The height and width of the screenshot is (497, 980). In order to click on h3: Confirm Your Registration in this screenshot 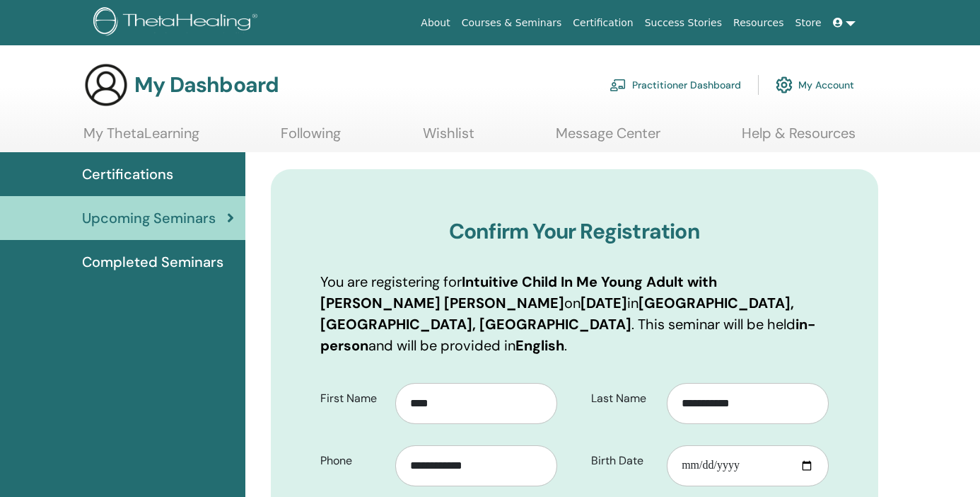, I will do `click(575, 231)`.